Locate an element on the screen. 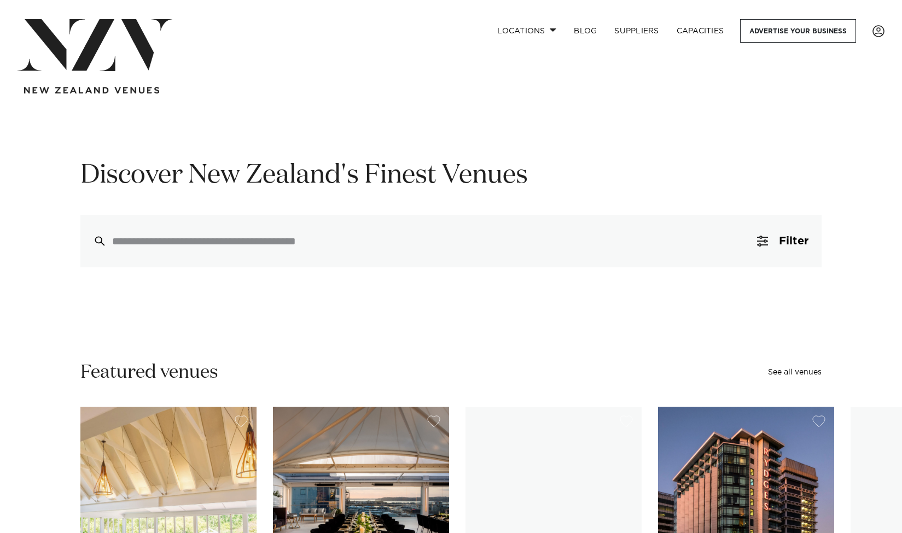  img: new-zealand-venues-text.png is located at coordinates (91, 90).